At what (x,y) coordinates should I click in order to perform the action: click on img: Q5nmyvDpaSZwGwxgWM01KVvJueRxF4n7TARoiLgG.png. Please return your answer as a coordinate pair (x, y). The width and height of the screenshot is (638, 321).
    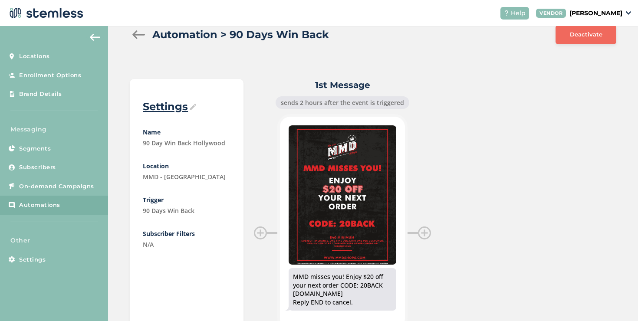
    Looking at the image, I should click on (343, 195).